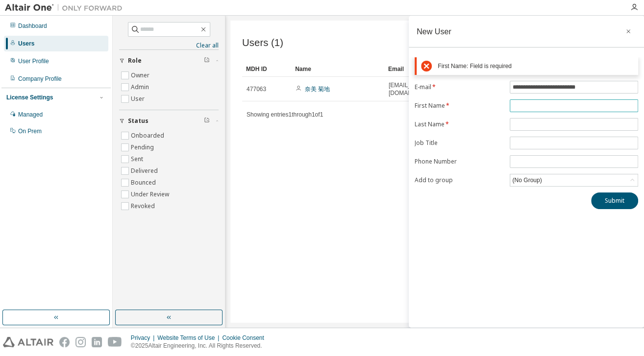  Describe the element at coordinates (30, 131) in the screenshot. I see `div: On Prem` at that location.